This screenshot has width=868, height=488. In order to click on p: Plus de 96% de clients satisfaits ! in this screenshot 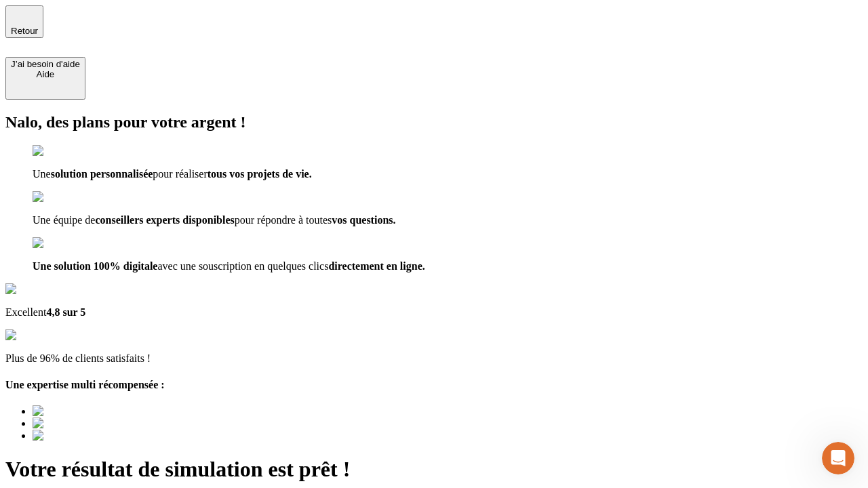, I will do `click(434, 359)`.